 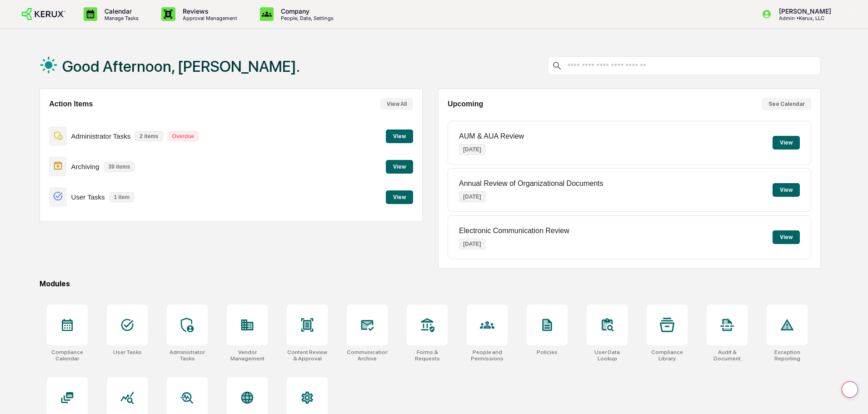 I want to click on p: 39 items, so click(x=119, y=167).